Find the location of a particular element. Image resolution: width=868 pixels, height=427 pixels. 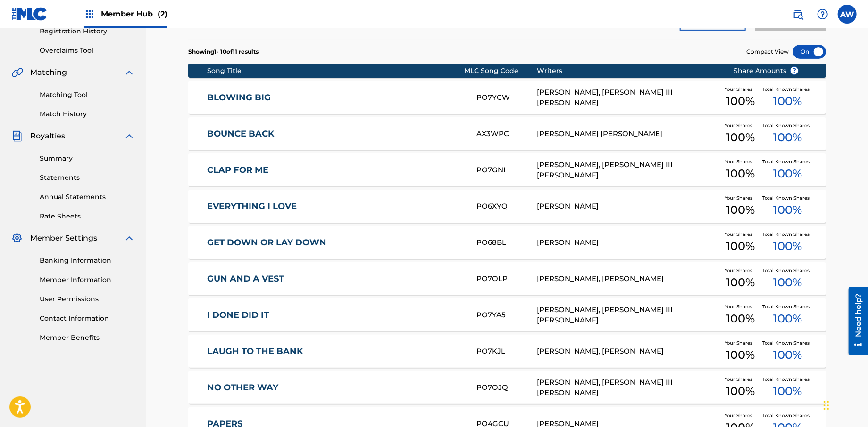

img: MLC Logo is located at coordinates (29, 14).